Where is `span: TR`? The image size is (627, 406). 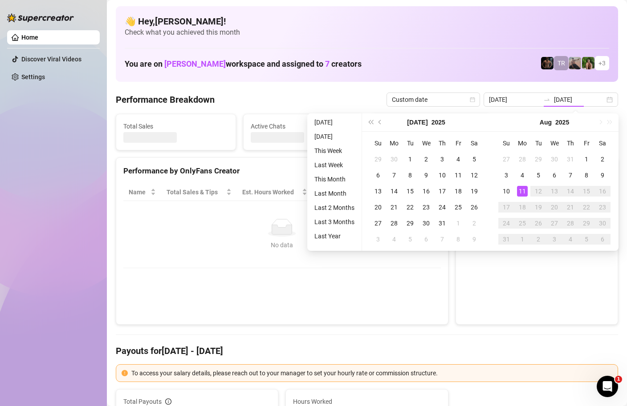
span: TR is located at coordinates (561, 63).